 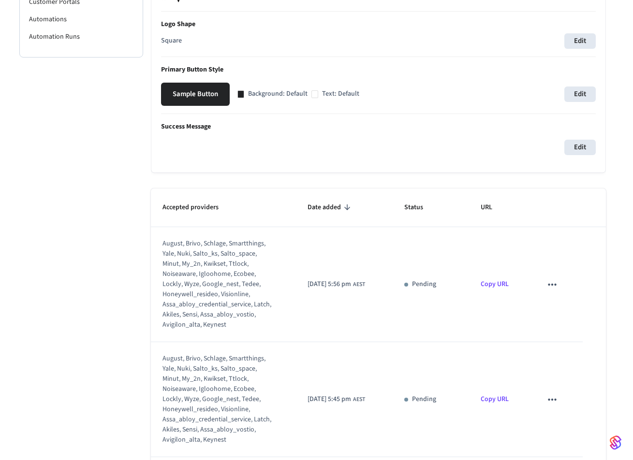 I want to click on span: URL, so click(x=493, y=208).